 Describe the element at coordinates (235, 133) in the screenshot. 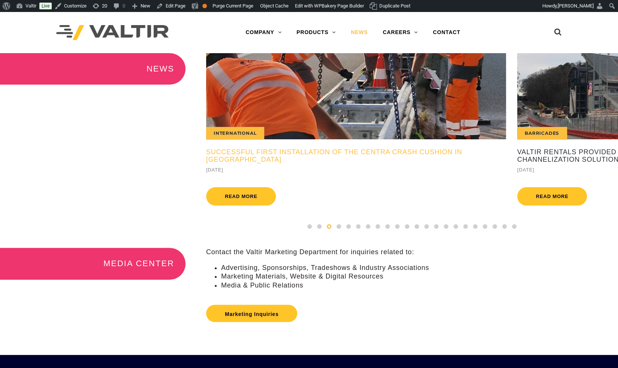

I see `div: International` at that location.